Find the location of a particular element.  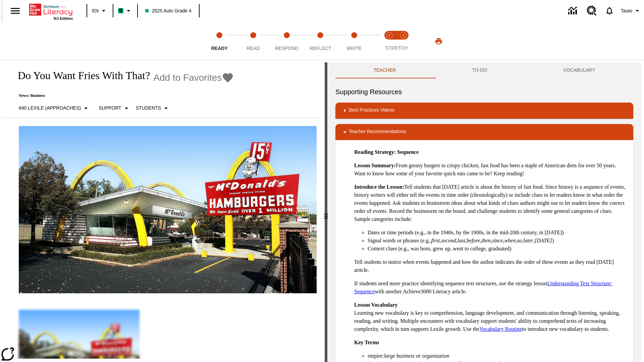

button: Read step 2 of 5 is located at coordinates (253, 41).